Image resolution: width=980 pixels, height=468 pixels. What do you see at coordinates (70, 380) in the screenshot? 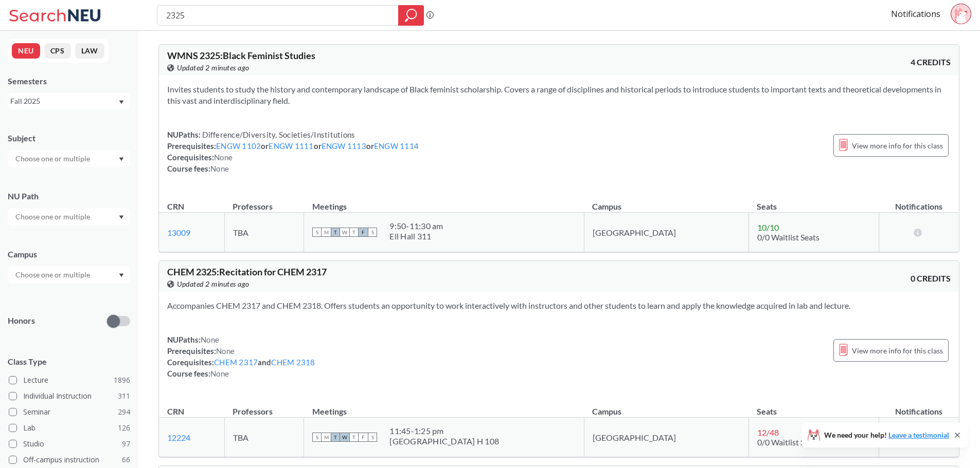
I see `label: Lecture` at bounding box center [70, 380].